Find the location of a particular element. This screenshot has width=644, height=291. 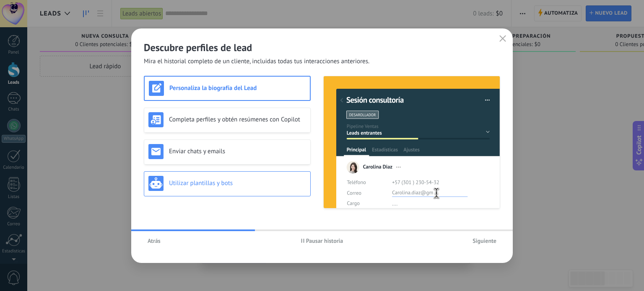

span: Mira el historial completo de un cliente, incluidas todas tus interacciones anteriores. is located at coordinates (257, 61).